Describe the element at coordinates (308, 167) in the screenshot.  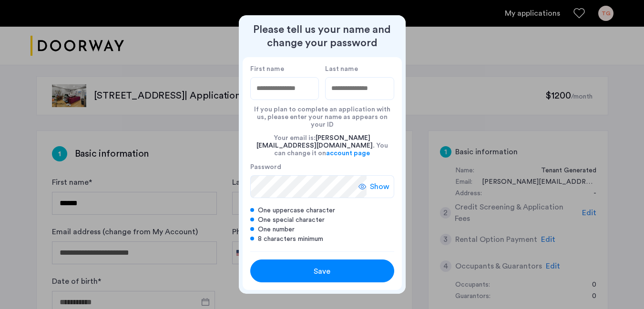
I see `label: Password` at that location.